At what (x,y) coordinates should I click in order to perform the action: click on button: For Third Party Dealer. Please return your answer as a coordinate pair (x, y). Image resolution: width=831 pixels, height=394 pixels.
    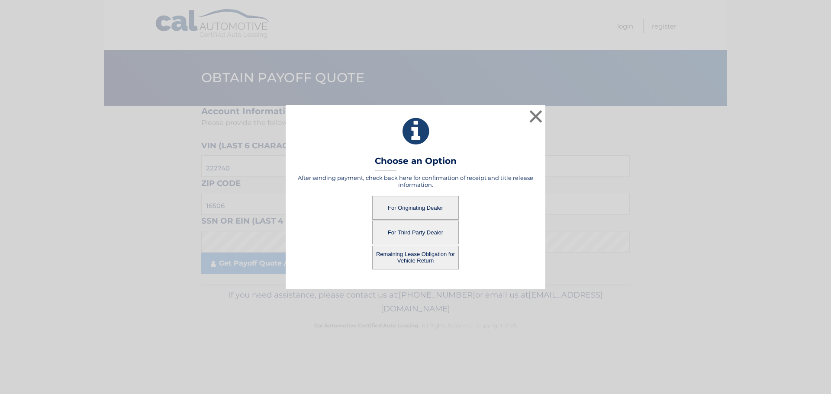
    Looking at the image, I should click on (416, 232).